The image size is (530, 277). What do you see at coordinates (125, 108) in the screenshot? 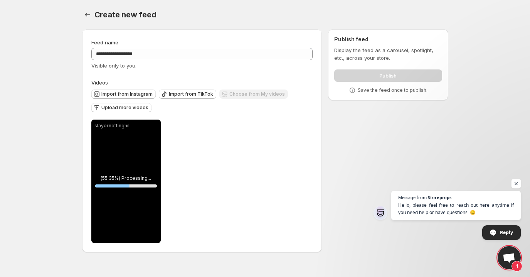
I see `span: Upload more videos` at bounding box center [125, 108].